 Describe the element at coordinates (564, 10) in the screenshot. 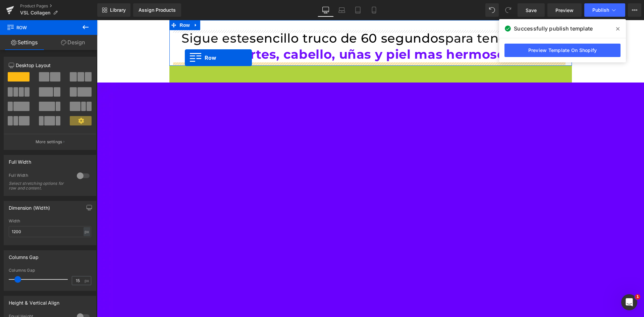

I see `span: Preview` at that location.